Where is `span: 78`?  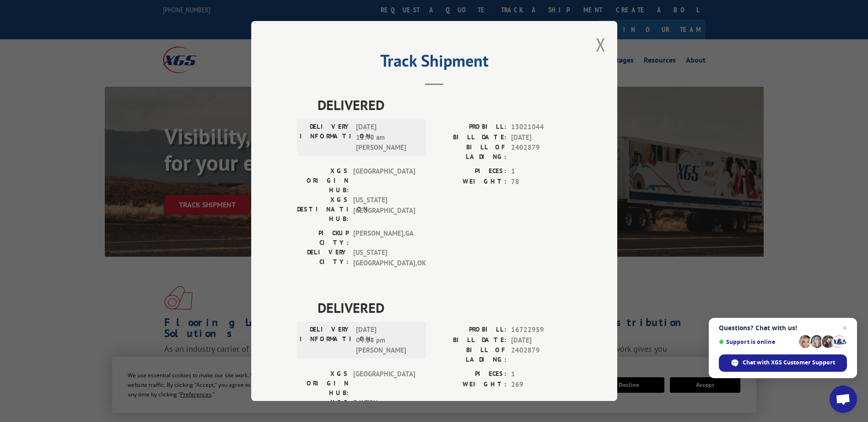
span: 78 is located at coordinates (541, 182).